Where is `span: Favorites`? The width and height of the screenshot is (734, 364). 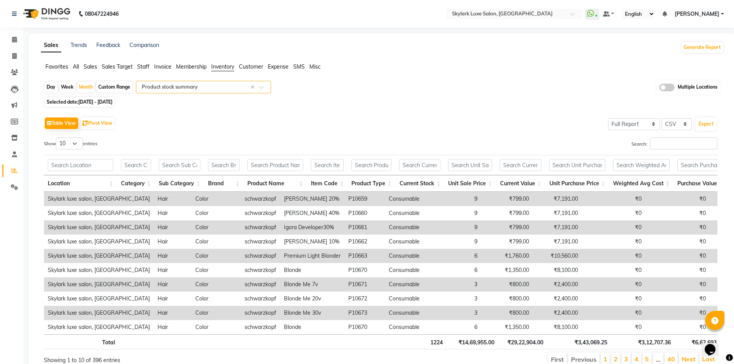 span: Favorites is located at coordinates (57, 67).